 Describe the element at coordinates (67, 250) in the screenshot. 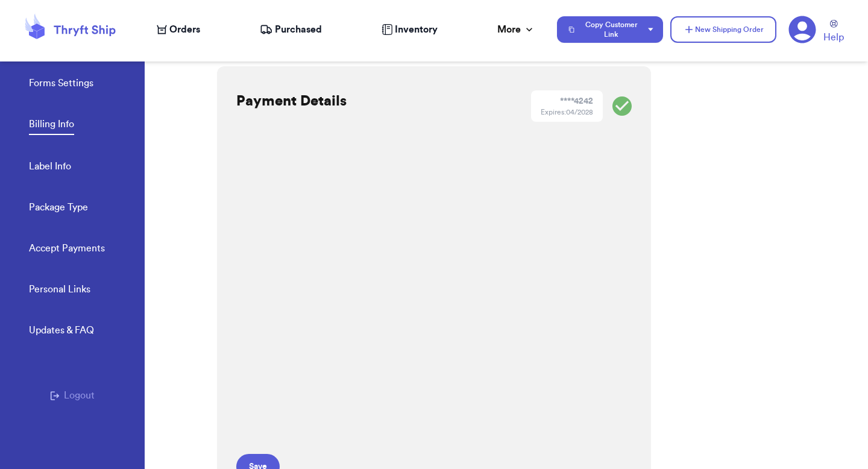

I see `a: Accept Payments` at that location.